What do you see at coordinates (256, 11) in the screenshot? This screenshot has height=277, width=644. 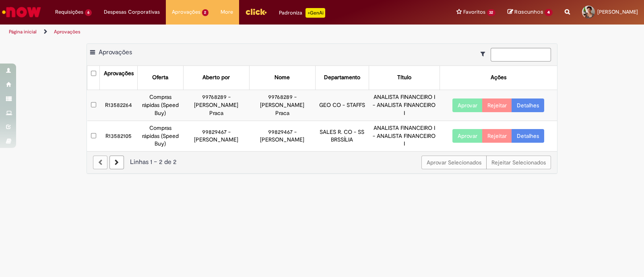 I see `img: click_logo_yellow_360x200.png` at bounding box center [256, 11].